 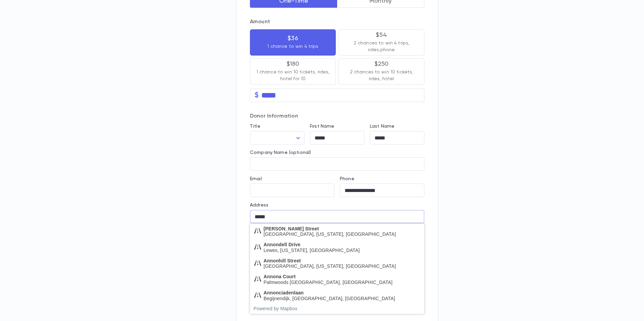 What do you see at coordinates (256, 179) in the screenshot?
I see `label: Email` at bounding box center [256, 179].